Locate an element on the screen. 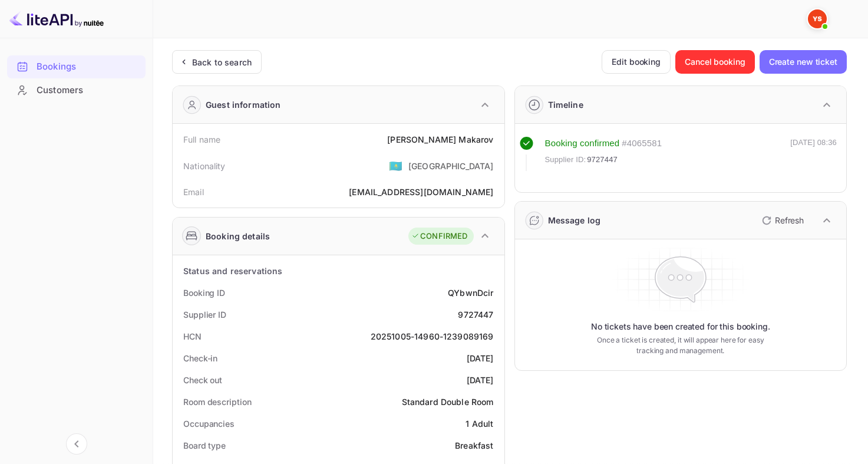 The image size is (868, 464). button: Cancel booking is located at coordinates (715, 62).